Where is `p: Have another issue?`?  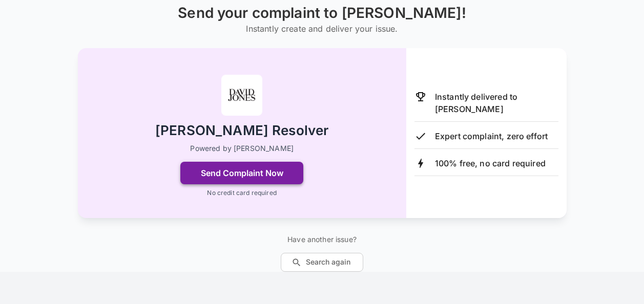
p: Have another issue? is located at coordinates (322, 239).